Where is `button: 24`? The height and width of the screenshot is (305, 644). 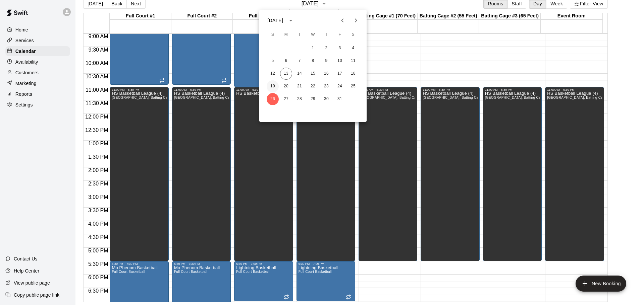 button: 24 is located at coordinates (340, 87).